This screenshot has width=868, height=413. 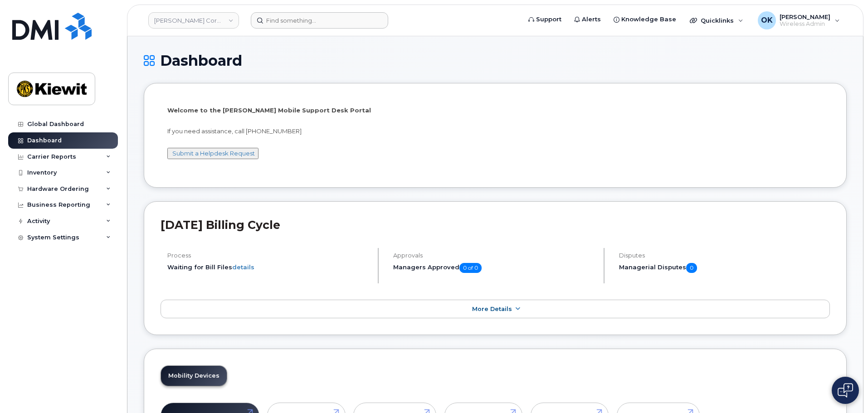 I want to click on span: 0 of 0, so click(x=470, y=268).